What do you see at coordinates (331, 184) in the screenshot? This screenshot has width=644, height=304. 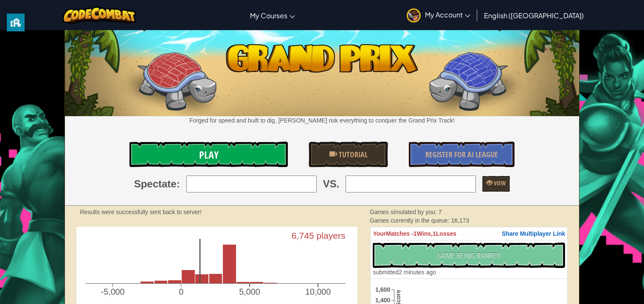 I see `span: VS.` at bounding box center [331, 184].